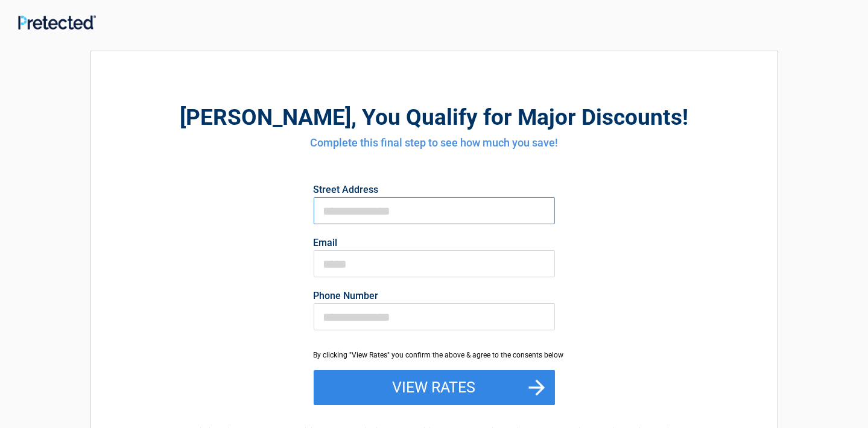 This screenshot has height=428, width=868. What do you see at coordinates (434, 244) in the screenshot?
I see `label: Email` at bounding box center [434, 244].